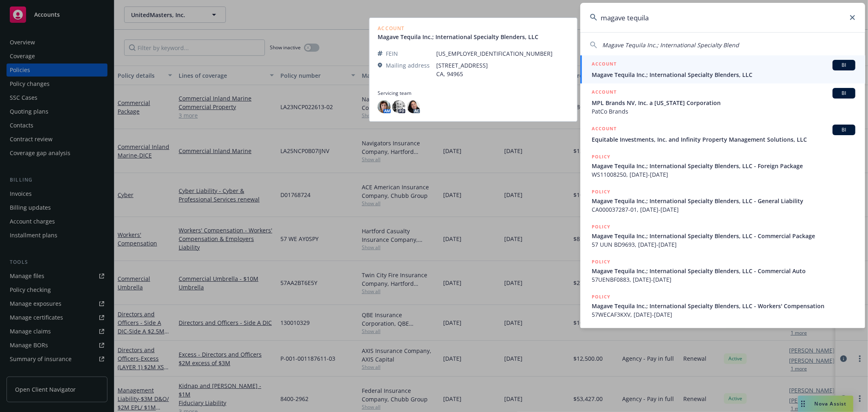  What do you see at coordinates (723, 306) in the screenshot?
I see `span: Magave Tequila Inc.; International Specialty Blenders, LLC - Workers' Compensation` at bounding box center [723, 306].